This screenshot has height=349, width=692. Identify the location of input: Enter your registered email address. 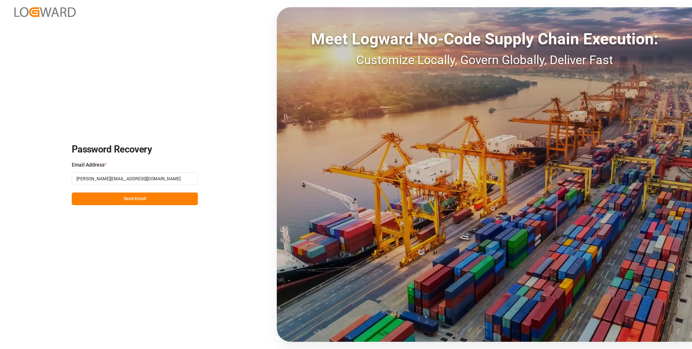
(135, 178).